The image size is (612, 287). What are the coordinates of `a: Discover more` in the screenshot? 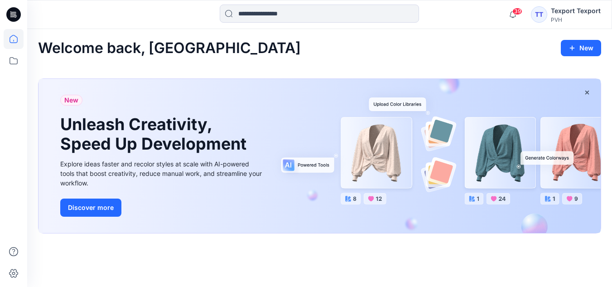 It's located at (162, 208).